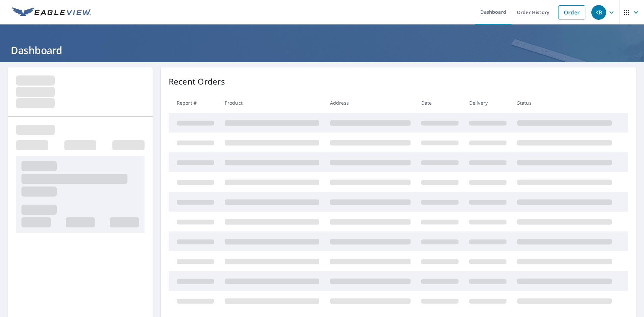 Image resolution: width=644 pixels, height=317 pixels. I want to click on a: Order, so click(572, 12).